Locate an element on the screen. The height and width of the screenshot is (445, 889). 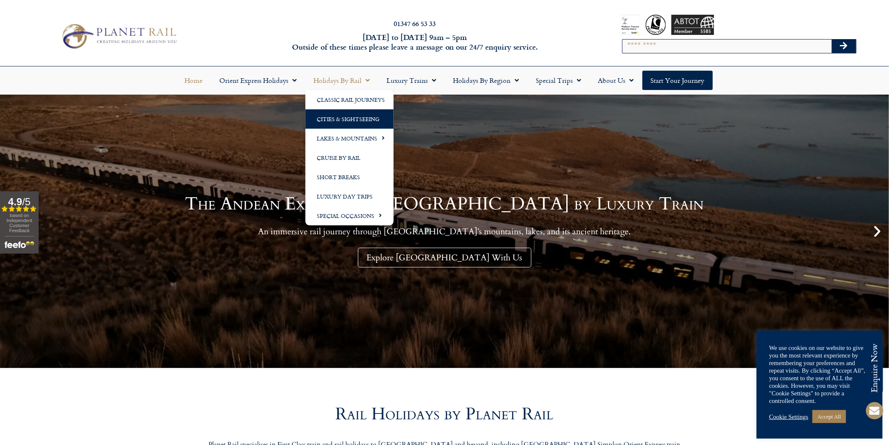
a: Special Occasions is located at coordinates (350, 216).